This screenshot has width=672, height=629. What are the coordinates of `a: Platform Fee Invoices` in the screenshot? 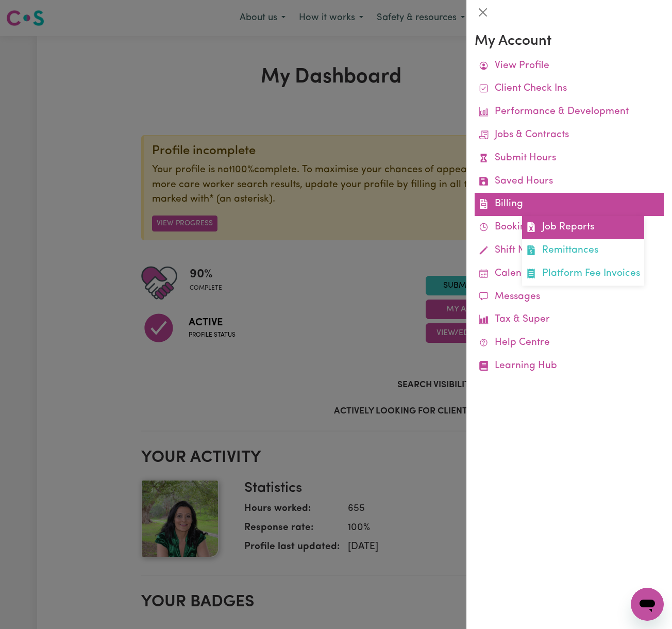 It's located at (583, 274).